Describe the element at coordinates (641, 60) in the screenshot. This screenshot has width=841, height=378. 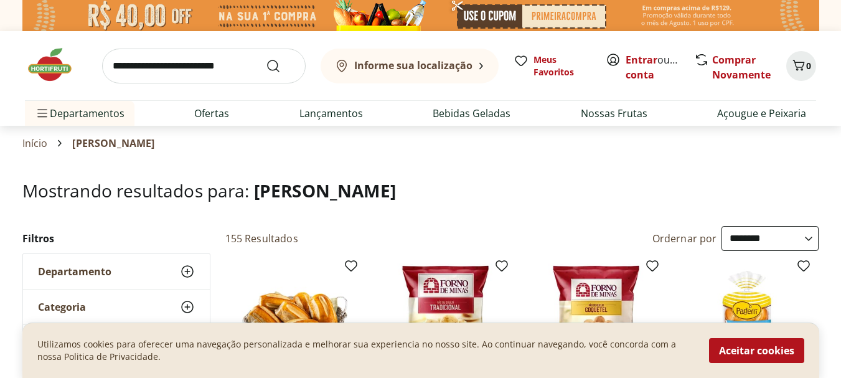
I see `a: Entrar` at that location.